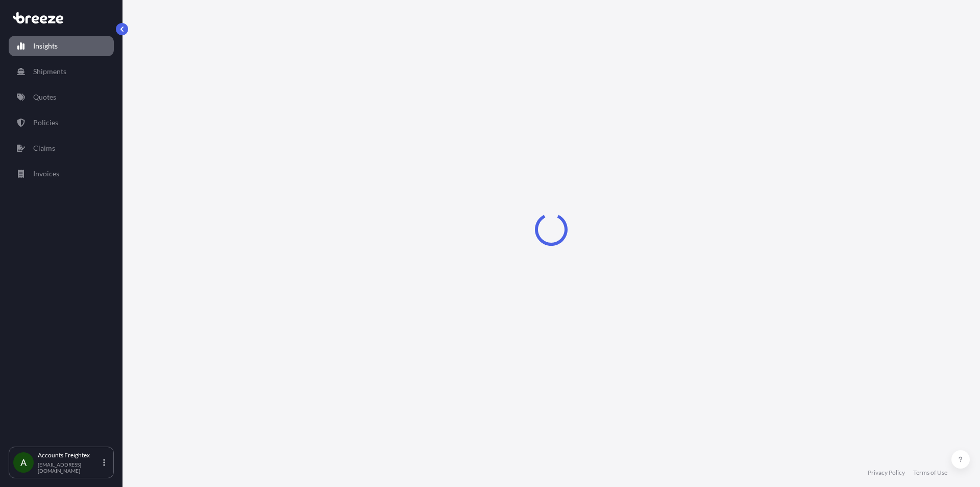 The height and width of the screenshot is (487, 980). I want to click on p: Quotes, so click(45, 97).